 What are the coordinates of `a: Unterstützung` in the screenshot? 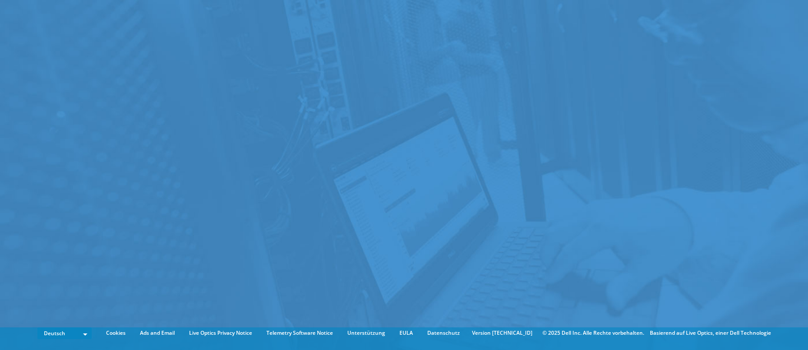 It's located at (366, 333).